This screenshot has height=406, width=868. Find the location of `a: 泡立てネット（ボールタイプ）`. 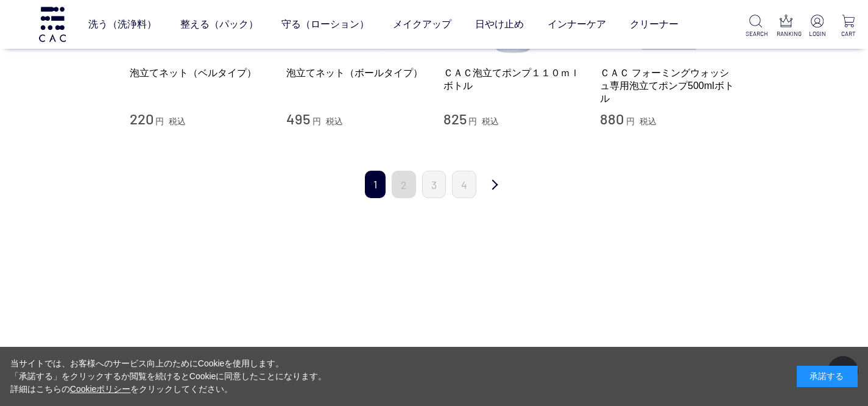

a: 泡立てネット（ボールタイプ） is located at coordinates (356, 72).